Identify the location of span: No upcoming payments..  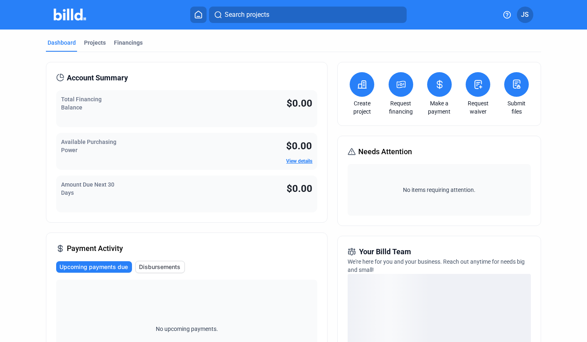
(187, 329).